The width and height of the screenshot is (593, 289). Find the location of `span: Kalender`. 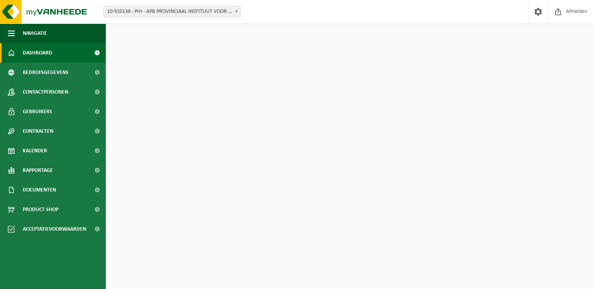

span: Kalender is located at coordinates (35, 151).